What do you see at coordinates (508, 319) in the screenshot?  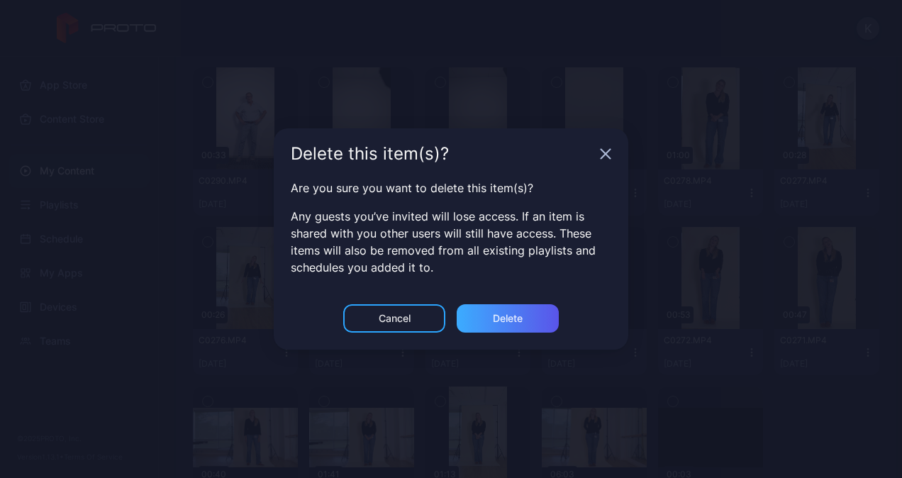 I see `div: Delete` at bounding box center [508, 319].